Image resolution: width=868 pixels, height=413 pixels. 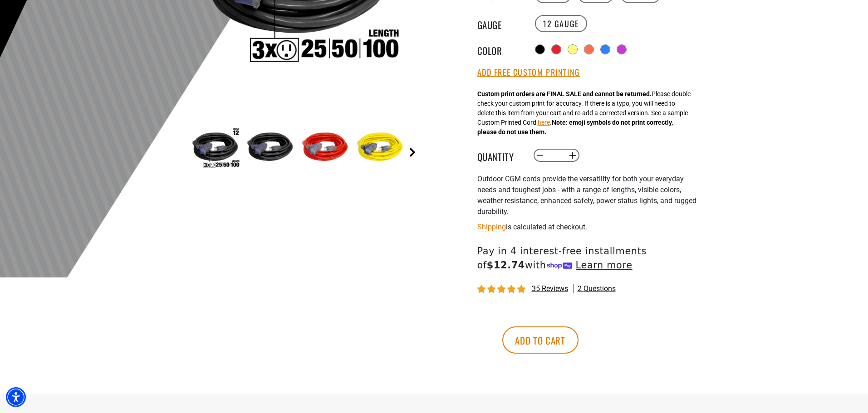 I want to click on label: Quantity, so click(x=500, y=156).